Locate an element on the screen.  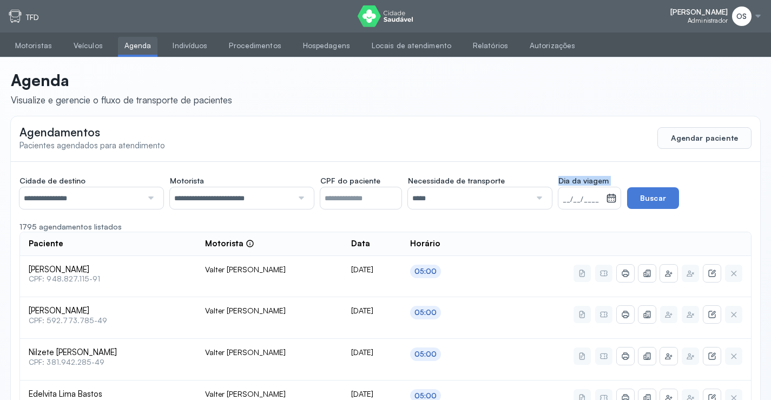
span: Necessidade de transporte is located at coordinates (456, 181).